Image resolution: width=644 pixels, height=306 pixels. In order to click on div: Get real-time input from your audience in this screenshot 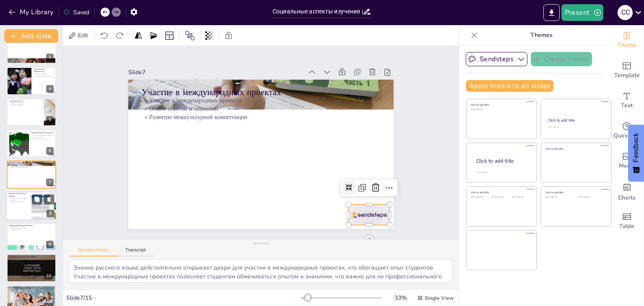, I will do `click(627, 131)`.